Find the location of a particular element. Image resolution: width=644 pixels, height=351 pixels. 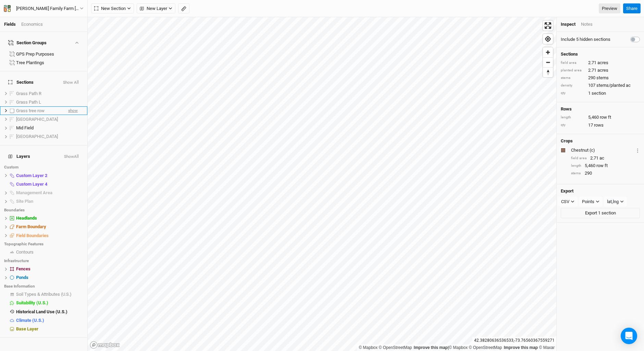

div: 2.71 is located at coordinates (600, 63).